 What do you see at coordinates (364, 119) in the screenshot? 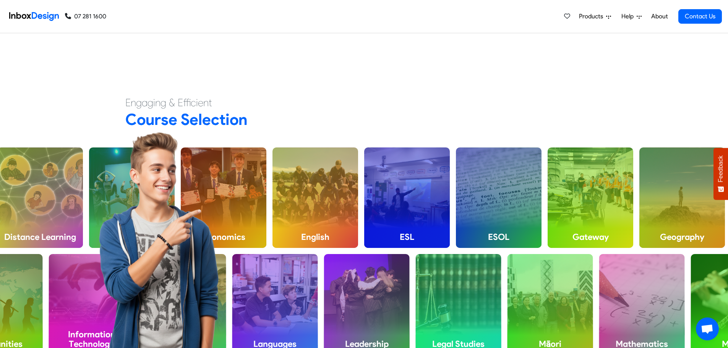
I see `h2: Course Selection` at bounding box center [364, 119].